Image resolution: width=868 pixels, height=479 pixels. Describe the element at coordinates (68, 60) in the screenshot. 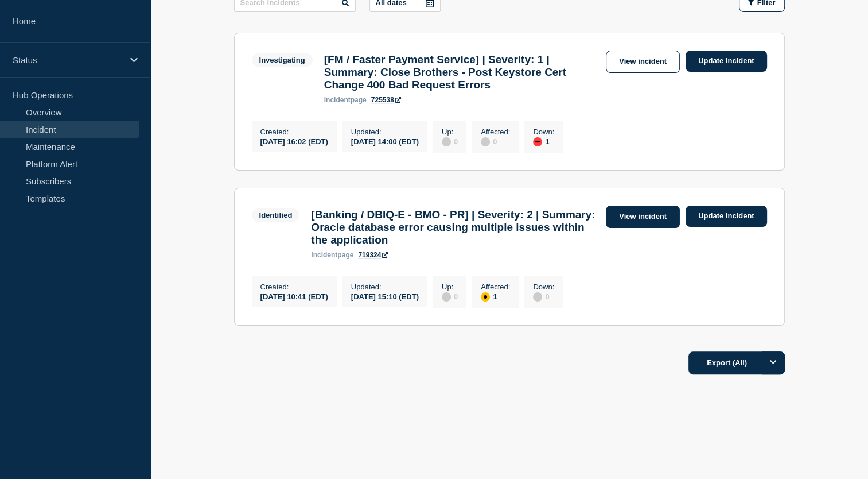

I see `p: Status` at that location.